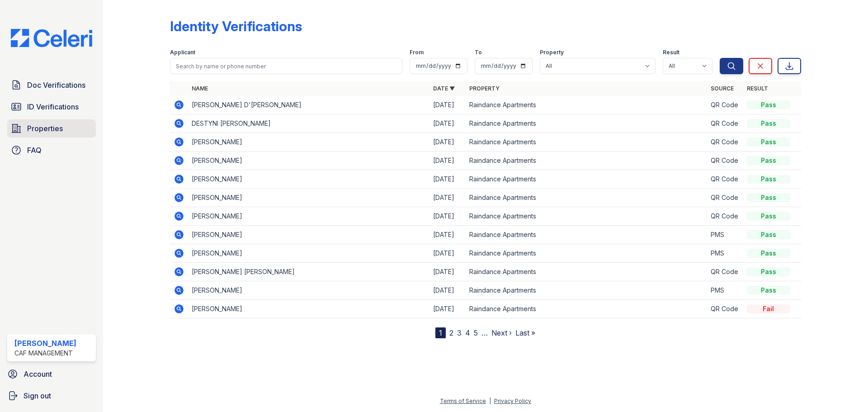  What do you see at coordinates (56, 85) in the screenshot?
I see `span: Doc Verifications` at bounding box center [56, 85].